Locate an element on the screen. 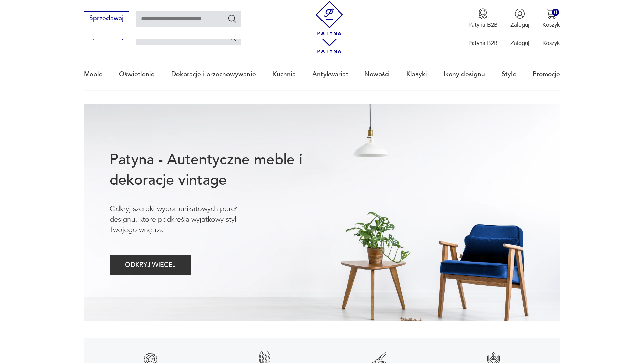  img: Ikonka użytkownika is located at coordinates (520, 14).